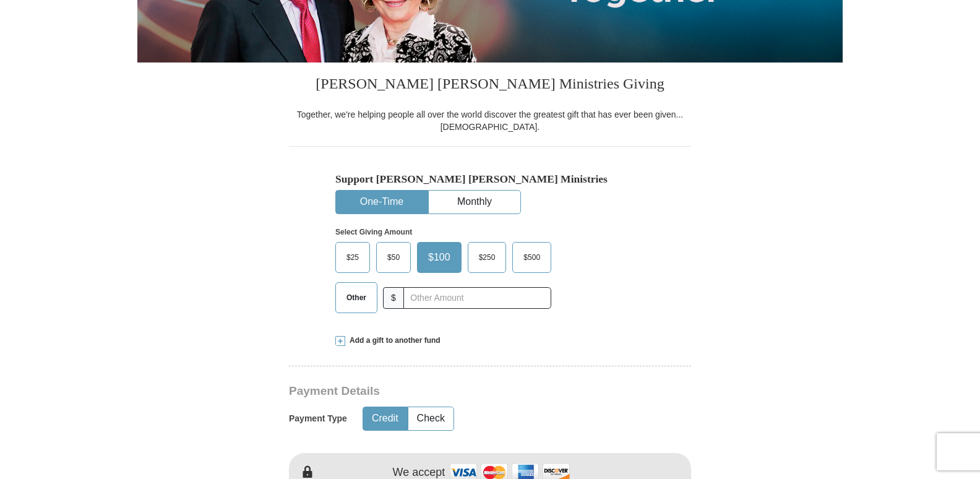 This screenshot has height=479, width=980. Describe the element at coordinates (382, 202) in the screenshot. I see `button: One-Time` at that location.